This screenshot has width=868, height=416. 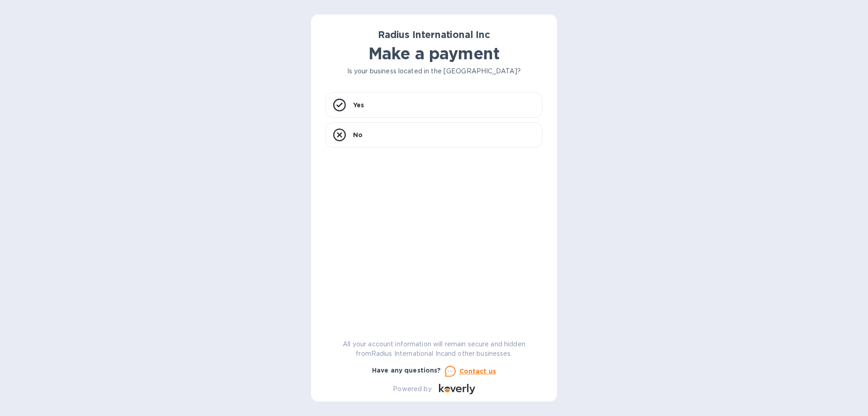 What do you see at coordinates (412, 389) in the screenshot?
I see `p: Powered by` at bounding box center [412, 389].